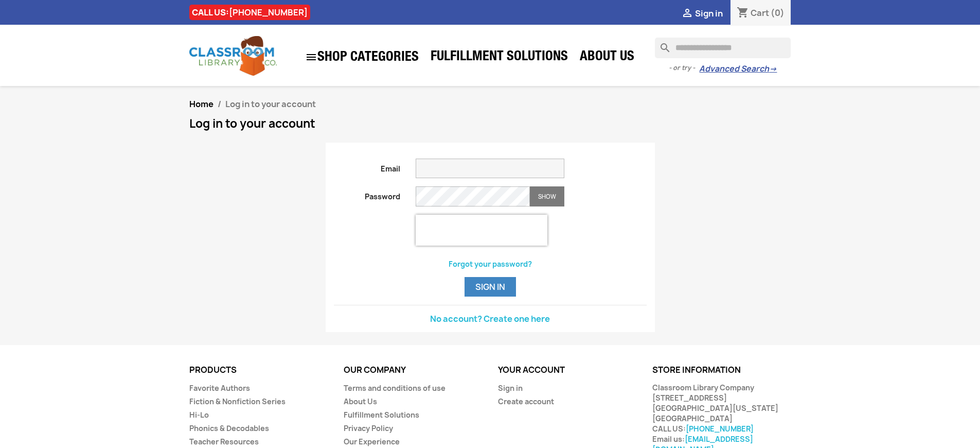 The width and height of the screenshot is (980, 448). Describe the element at coordinates (759, 13) in the screenshot. I see `span: Cart` at that location.